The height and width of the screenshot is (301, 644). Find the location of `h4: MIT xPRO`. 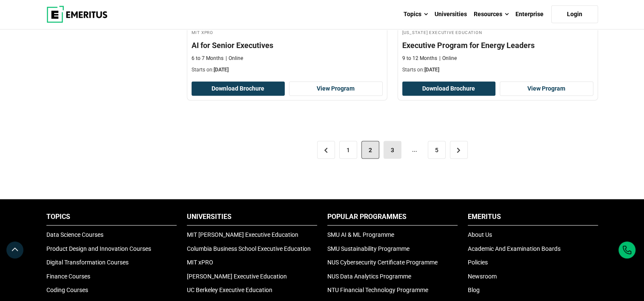

h4: MIT xPRO is located at coordinates (287, 32).